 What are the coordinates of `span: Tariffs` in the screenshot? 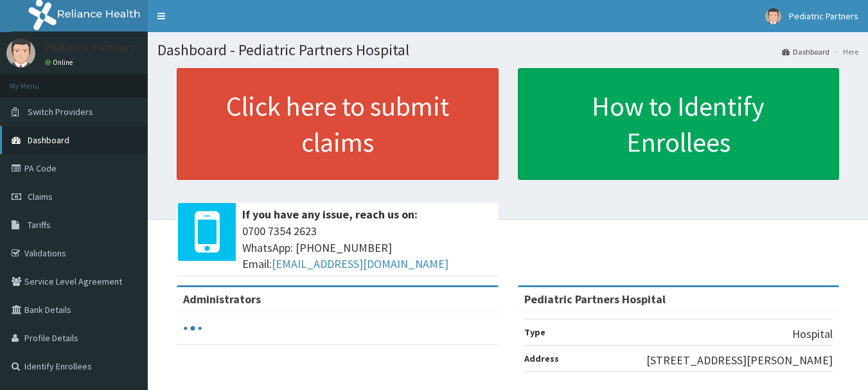 It's located at (39, 225).